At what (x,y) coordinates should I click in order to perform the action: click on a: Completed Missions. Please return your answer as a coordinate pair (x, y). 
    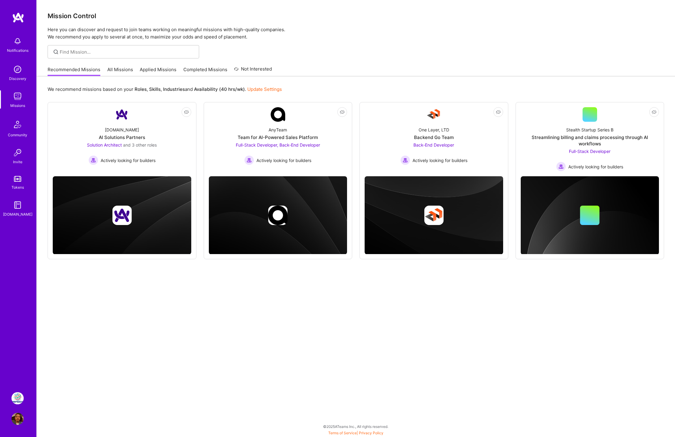
    Looking at the image, I should click on (205, 71).